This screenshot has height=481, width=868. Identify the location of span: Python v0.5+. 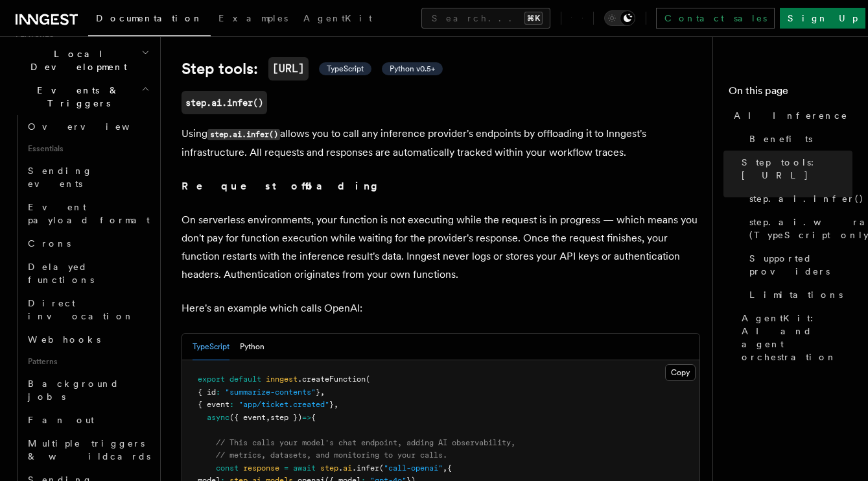
(412, 69).